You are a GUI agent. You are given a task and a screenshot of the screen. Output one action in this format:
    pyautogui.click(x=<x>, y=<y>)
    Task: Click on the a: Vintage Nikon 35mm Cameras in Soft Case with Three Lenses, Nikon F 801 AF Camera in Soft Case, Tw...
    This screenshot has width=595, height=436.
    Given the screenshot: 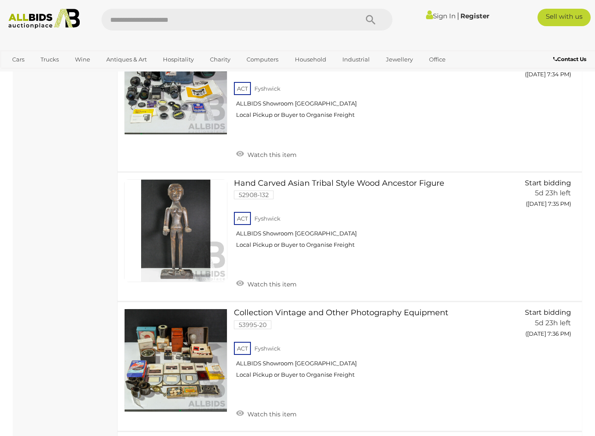 What is the action you would take?
    pyautogui.click(x=369, y=78)
    